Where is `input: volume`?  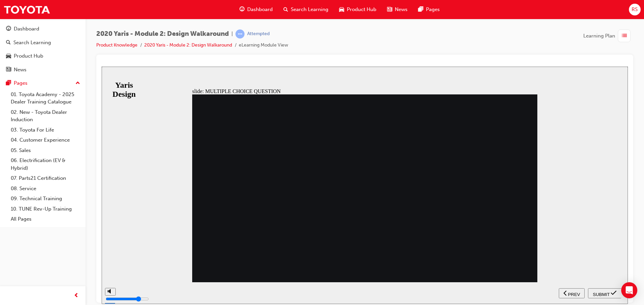
input: volume is located at coordinates (25, 232).